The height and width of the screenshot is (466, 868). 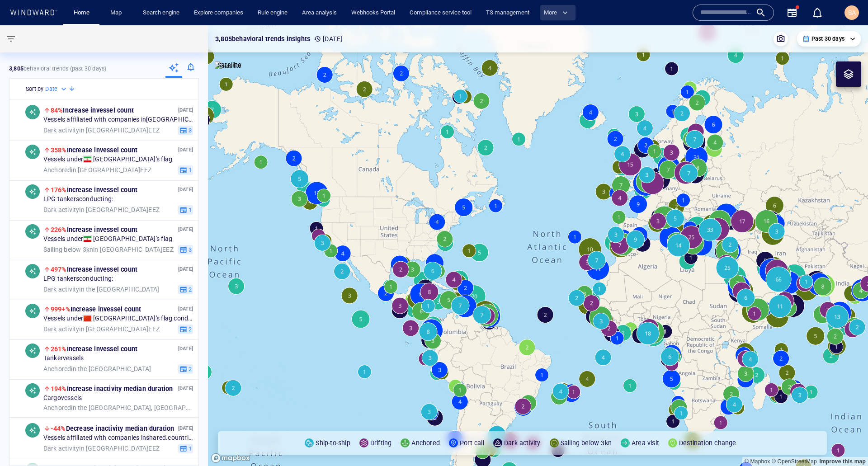 I want to click on span: 261%, so click(x=59, y=349).